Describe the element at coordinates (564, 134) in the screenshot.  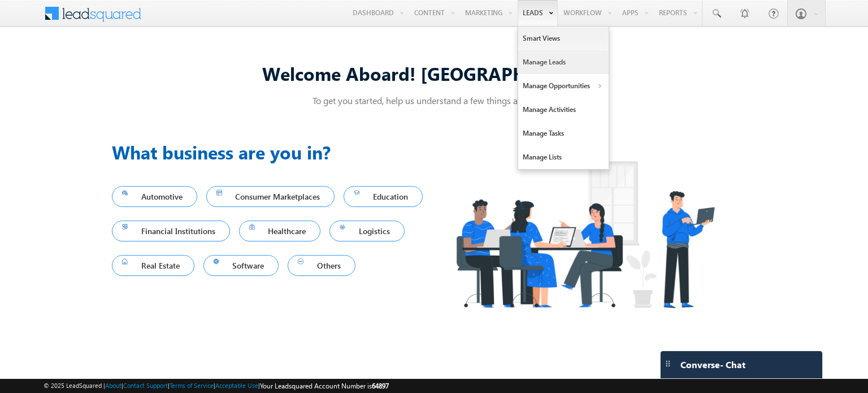
I see `a: Manage Tasks` at that location.